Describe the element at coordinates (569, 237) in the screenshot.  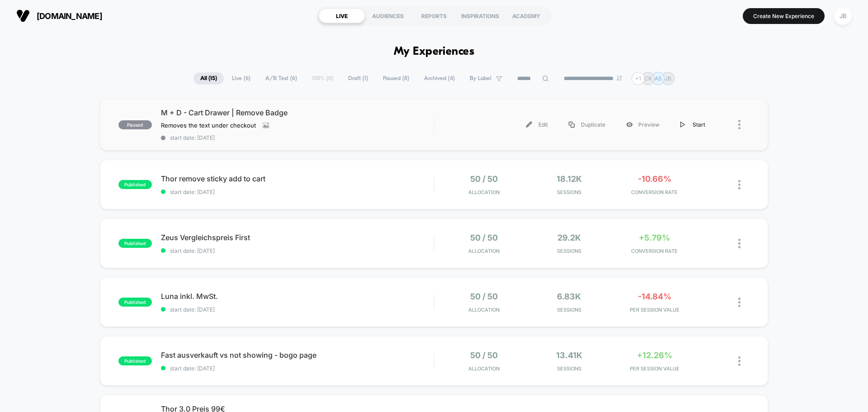
I see `span: 29.2k` at that location.